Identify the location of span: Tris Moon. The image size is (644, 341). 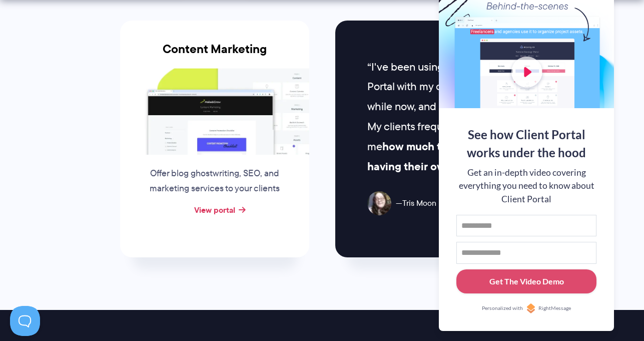
(416, 203).